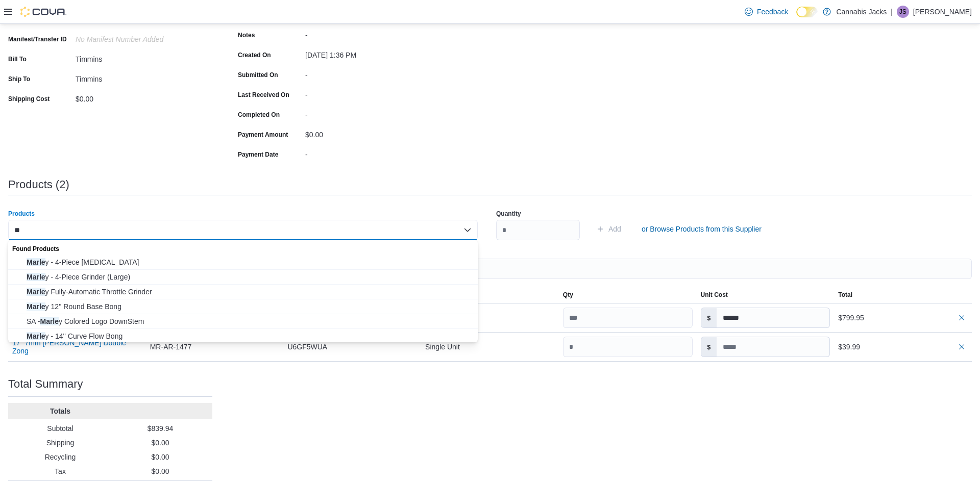 The height and width of the screenshot is (482, 980). What do you see at coordinates (902, 318) in the screenshot?
I see `div: $799.95` at bounding box center [902, 318].